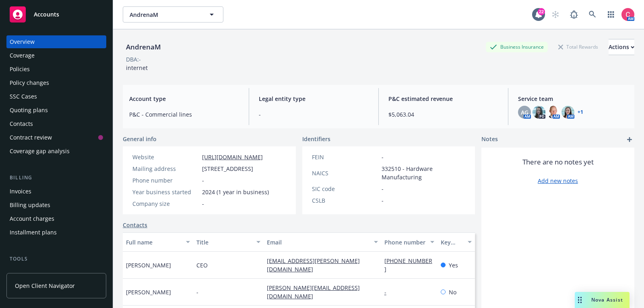  I want to click on span: AG, so click(524, 112).